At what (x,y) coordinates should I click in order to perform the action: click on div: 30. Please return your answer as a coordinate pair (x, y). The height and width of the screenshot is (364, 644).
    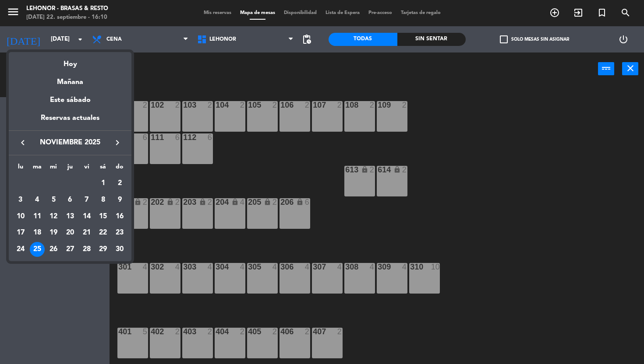
    Looking at the image, I should click on (120, 249).